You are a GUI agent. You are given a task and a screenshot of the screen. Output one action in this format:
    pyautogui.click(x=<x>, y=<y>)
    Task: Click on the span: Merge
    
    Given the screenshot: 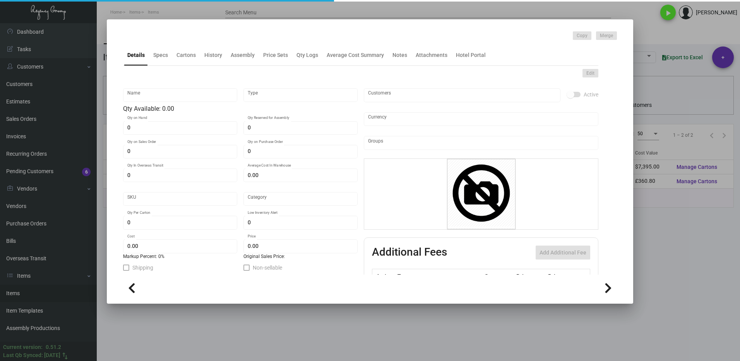 What is the action you would take?
    pyautogui.click(x=607, y=36)
    